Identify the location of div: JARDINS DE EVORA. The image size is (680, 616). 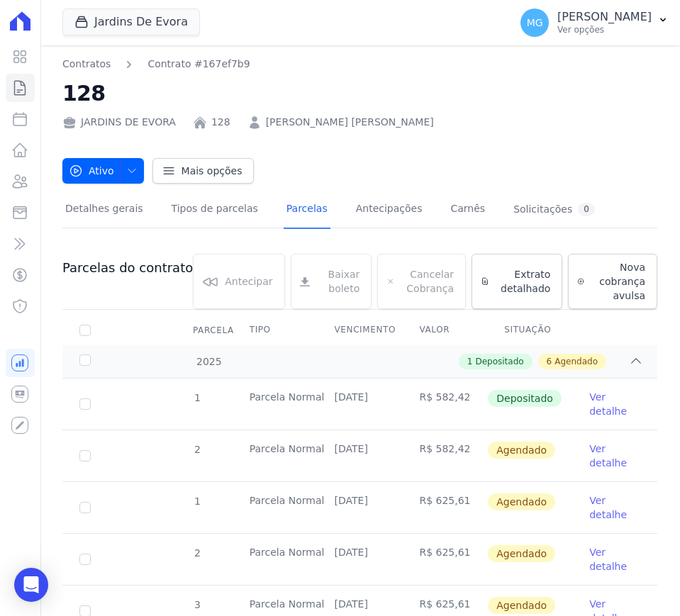
(120, 122).